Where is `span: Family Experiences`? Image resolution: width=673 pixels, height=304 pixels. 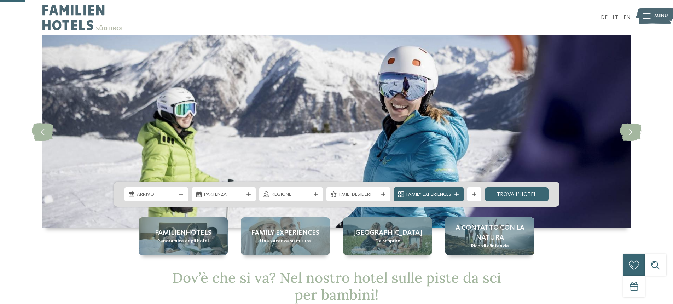 span: Family Experiences is located at coordinates (428, 194).